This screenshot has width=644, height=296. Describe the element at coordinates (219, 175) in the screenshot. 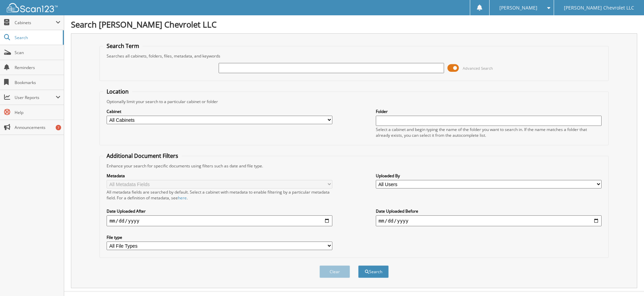

I see `label: Metadata` at that location.